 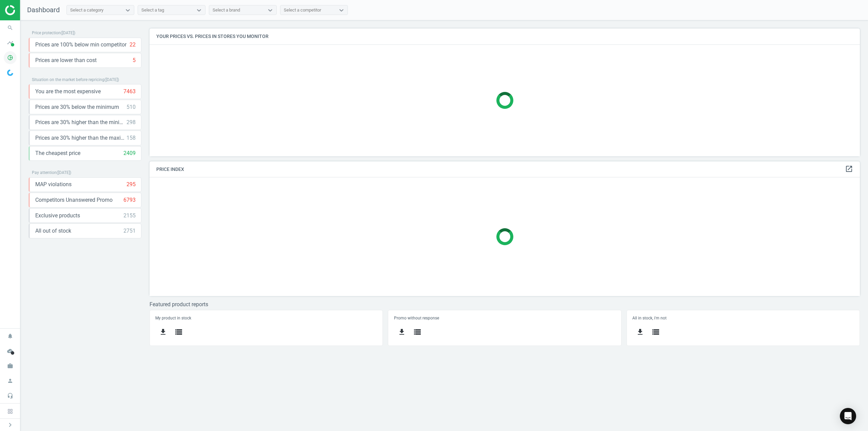 What do you see at coordinates (46, 33) in the screenshot?
I see `span: Price protection` at bounding box center [46, 33].